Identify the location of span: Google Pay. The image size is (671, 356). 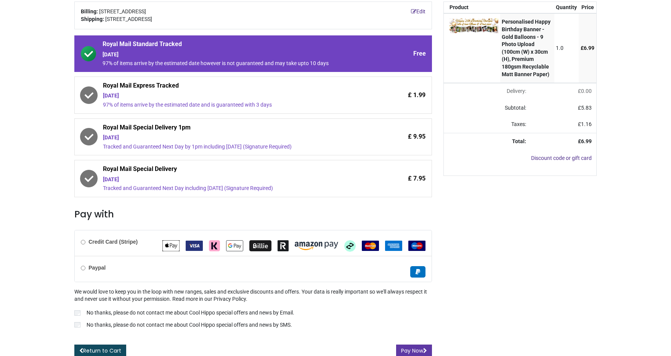
(234, 246).